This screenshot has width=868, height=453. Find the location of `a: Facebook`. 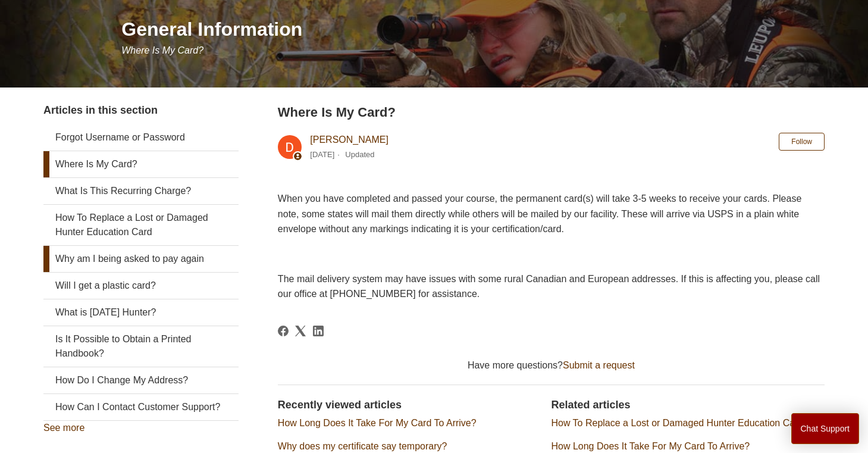

a: Facebook is located at coordinates (283, 331).